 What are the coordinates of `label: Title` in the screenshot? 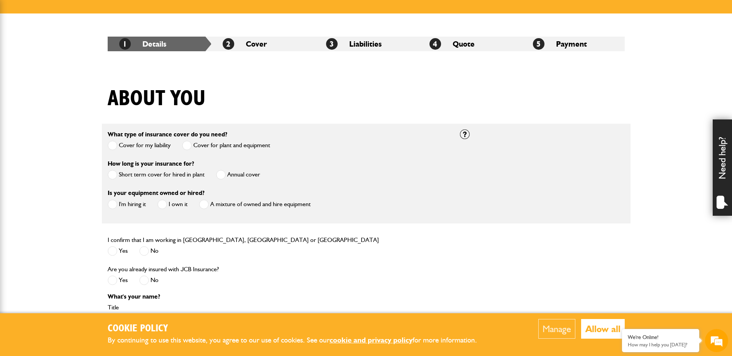 It's located at (278, 308).